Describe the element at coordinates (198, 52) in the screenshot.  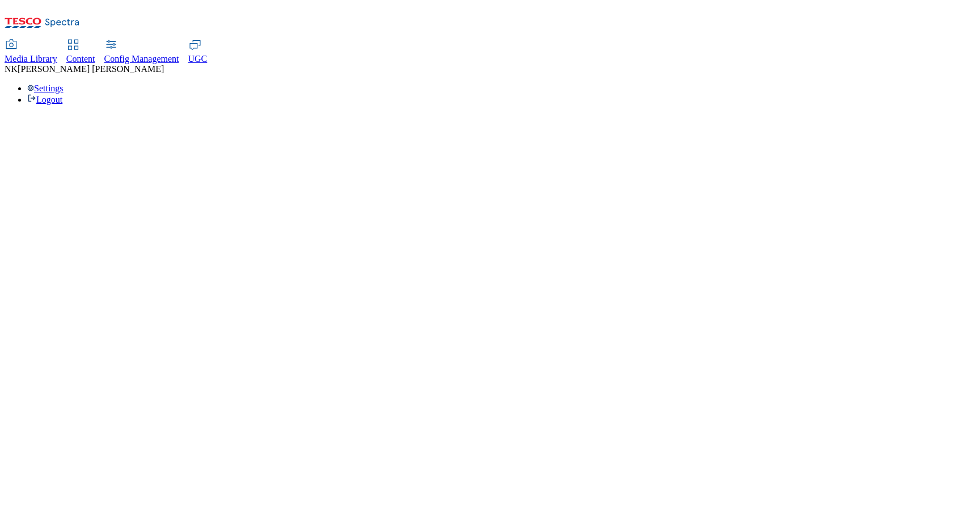
I see `a: UGC` at that location.